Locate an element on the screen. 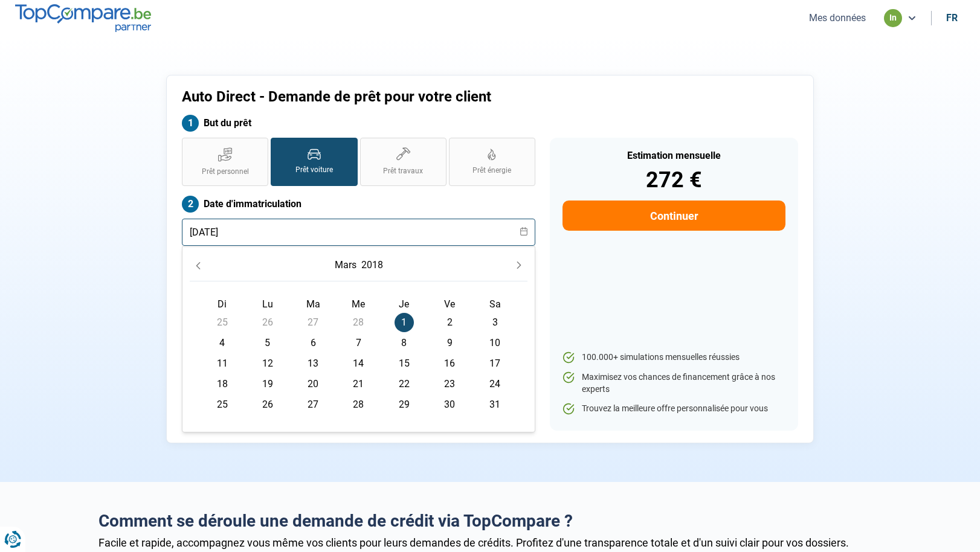 The image size is (980, 552). td: 10 is located at coordinates (495, 344).